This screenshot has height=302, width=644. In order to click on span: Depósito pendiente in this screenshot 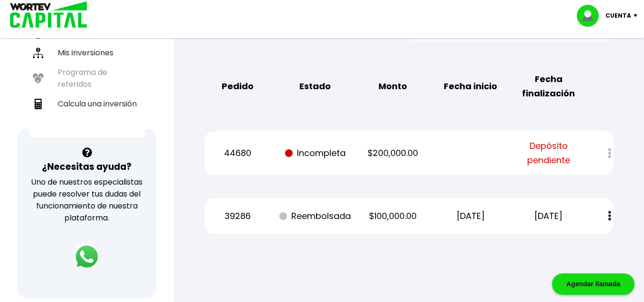, I will do `click(548, 153)`.